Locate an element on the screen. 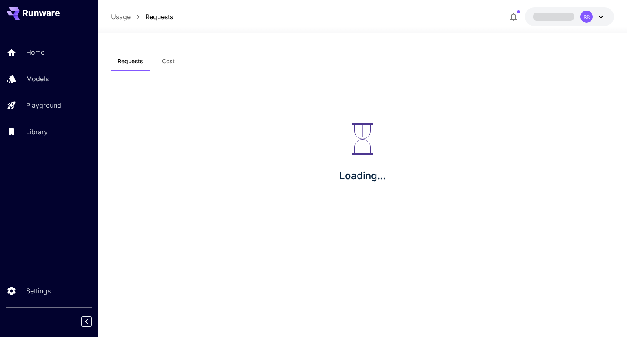  p: Library is located at coordinates (37, 132).